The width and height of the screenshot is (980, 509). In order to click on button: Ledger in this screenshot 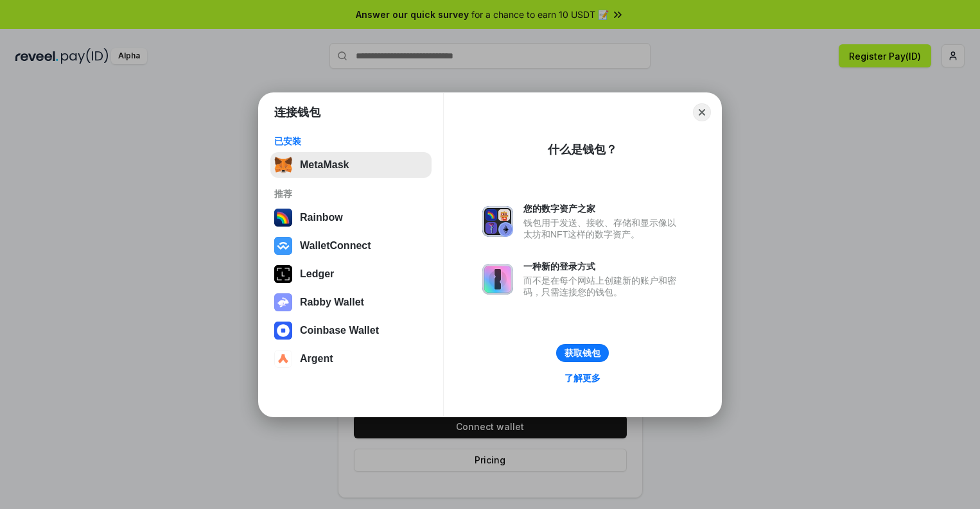, I will do `click(351, 274)`.